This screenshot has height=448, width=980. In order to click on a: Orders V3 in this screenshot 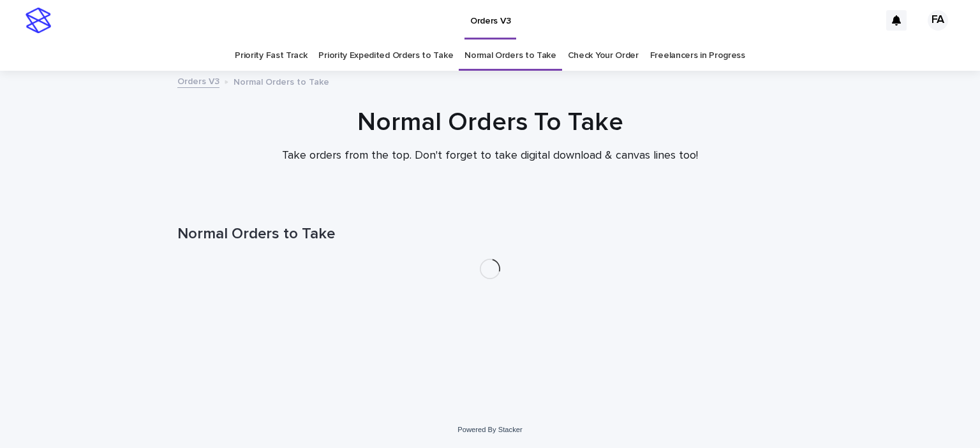, I will do `click(199, 80)`.